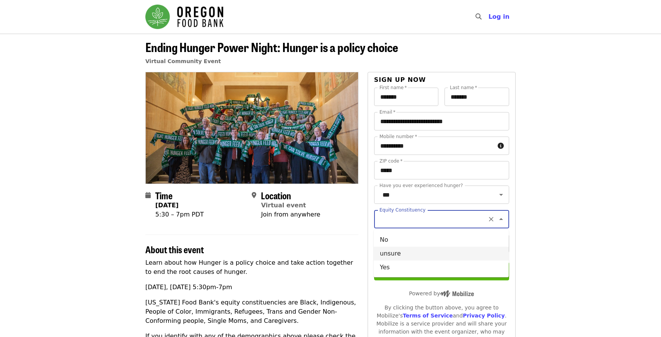 This screenshot has width=661, height=337. Describe the element at coordinates (252, 128) in the screenshot. I see `img: Ending Hunger Power Night: Hunger is a policy choice organized by Oregon Food Bank` at that location.